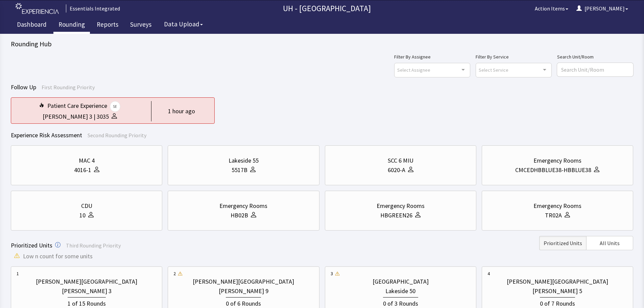 The width and height of the screenshot is (644, 308). What do you see at coordinates (553, 215) in the screenshot?
I see `div: TR02A` at bounding box center [553, 215].